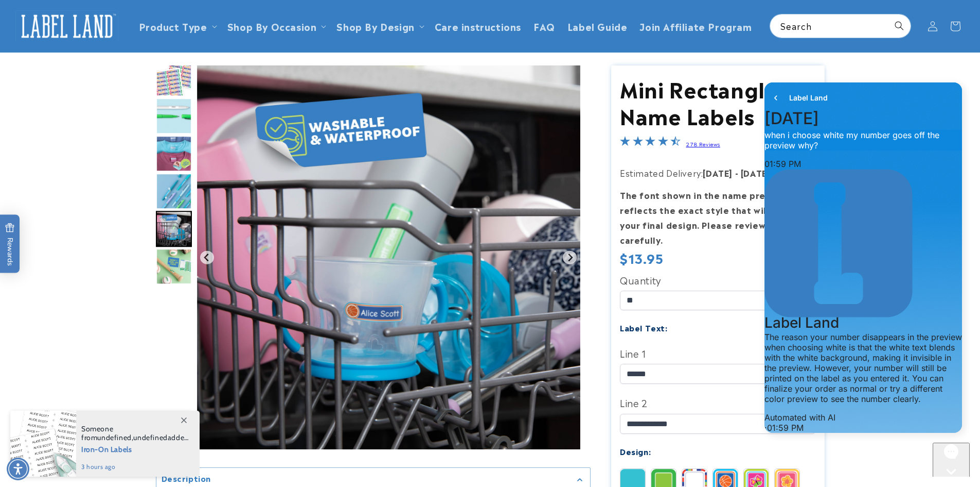 This screenshot has width=980, height=487. I want to click on label: Line 2, so click(718, 402).